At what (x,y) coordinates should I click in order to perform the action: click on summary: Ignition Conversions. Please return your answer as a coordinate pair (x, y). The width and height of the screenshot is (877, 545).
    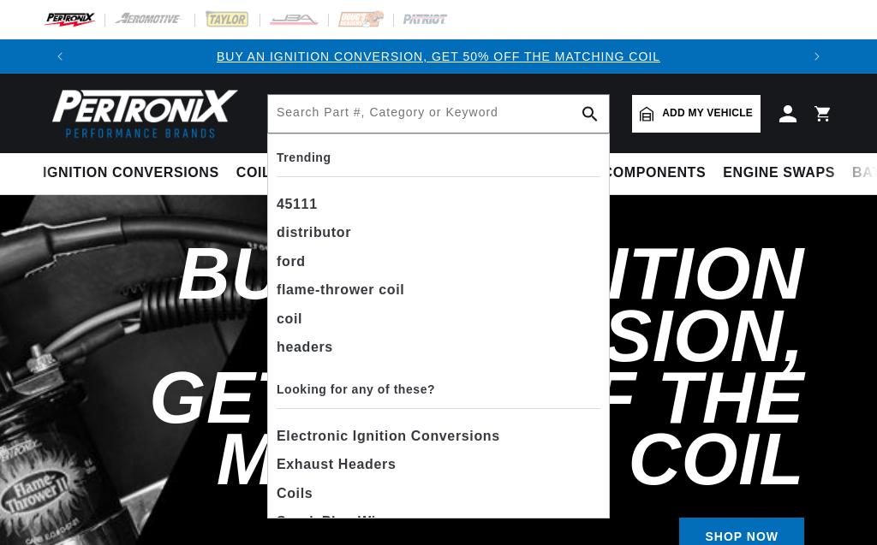
    Looking at the image, I should click on (135, 173).